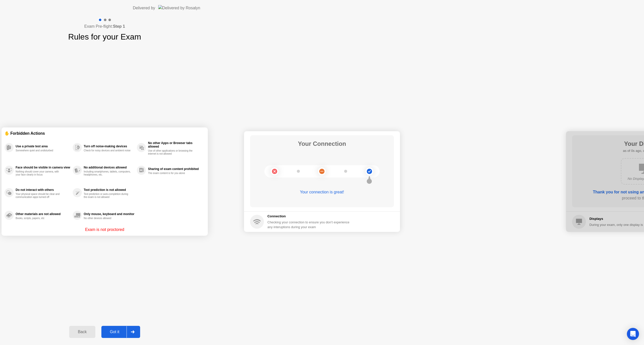 The image size is (644, 345). Describe the element at coordinates (109, 214) in the screenshot. I see `div: Only mouse, keyboard and monitor` at that location.